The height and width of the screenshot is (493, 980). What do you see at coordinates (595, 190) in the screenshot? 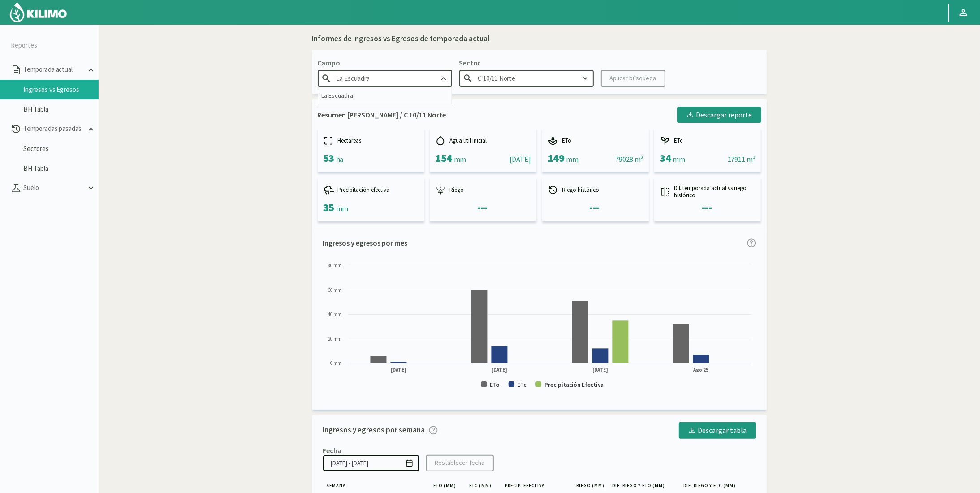
I see `div: Riego histórico` at bounding box center [595, 190].